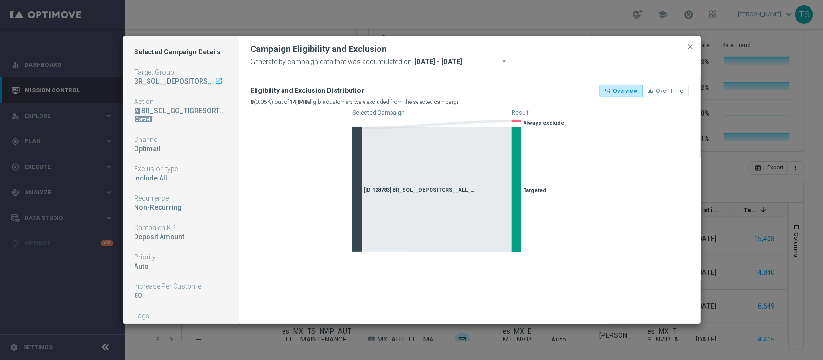  Describe the element at coordinates (466, 62) in the screenshot. I see `input: Select date range` at that location.